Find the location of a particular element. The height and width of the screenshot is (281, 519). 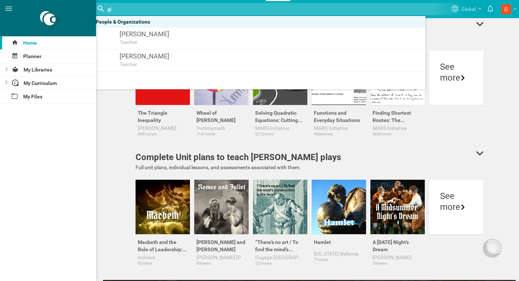

div: 4650 views is located at coordinates (398, 134).